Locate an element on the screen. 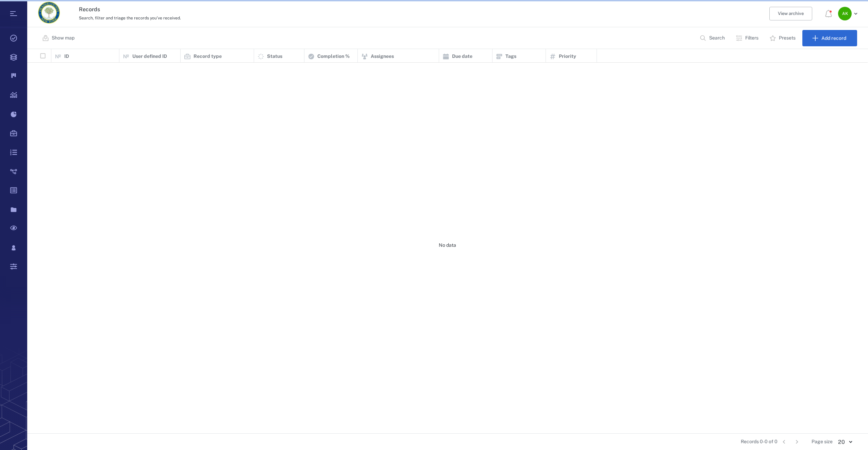 The image size is (868, 450). p: Record type is located at coordinates (208, 56).